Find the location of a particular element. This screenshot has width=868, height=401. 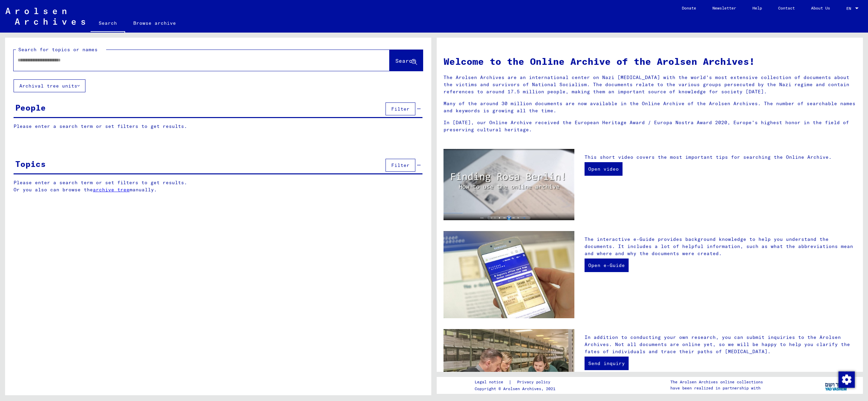

div: Topics is located at coordinates (31, 164).